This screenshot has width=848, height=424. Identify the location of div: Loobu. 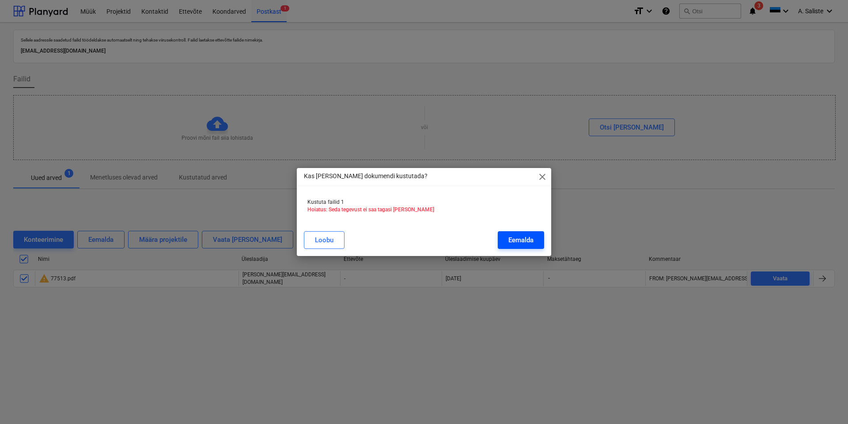
(324, 240).